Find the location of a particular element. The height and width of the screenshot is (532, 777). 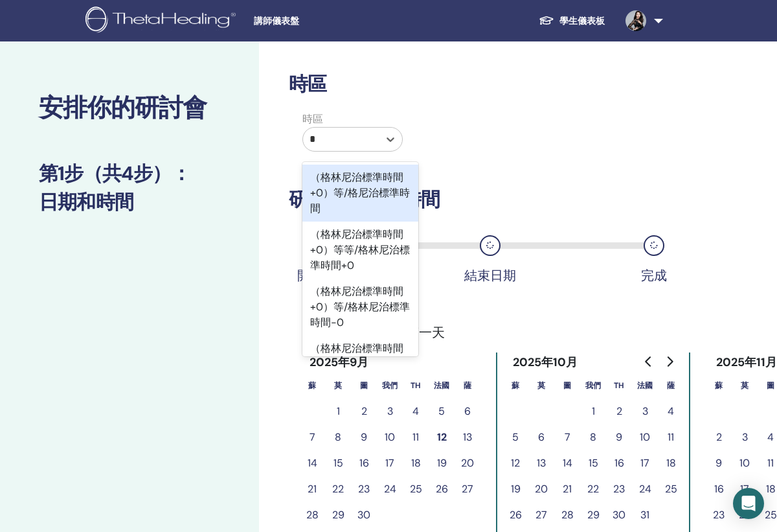

div: 2025年9月 is located at coordinates (339, 362).